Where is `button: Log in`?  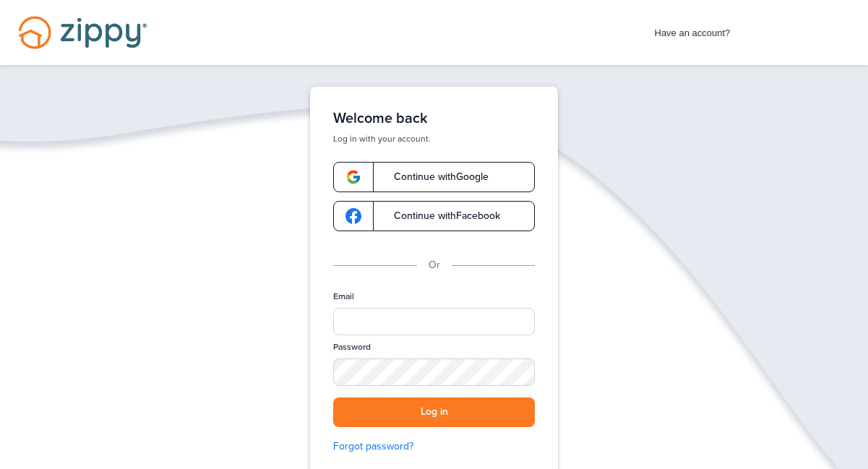
button: Log in is located at coordinates (433, 412).